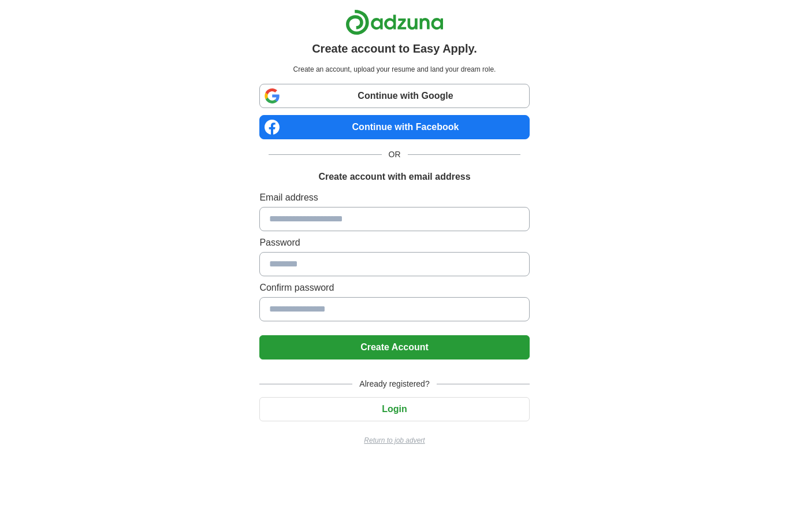 Image resolution: width=789 pixels, height=530 pixels. What do you see at coordinates (394, 440) in the screenshot?
I see `p: Return to job advert` at bounding box center [394, 440].